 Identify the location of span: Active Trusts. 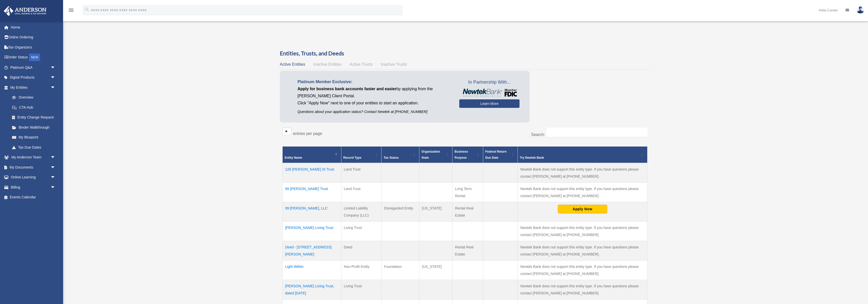
(361, 64).